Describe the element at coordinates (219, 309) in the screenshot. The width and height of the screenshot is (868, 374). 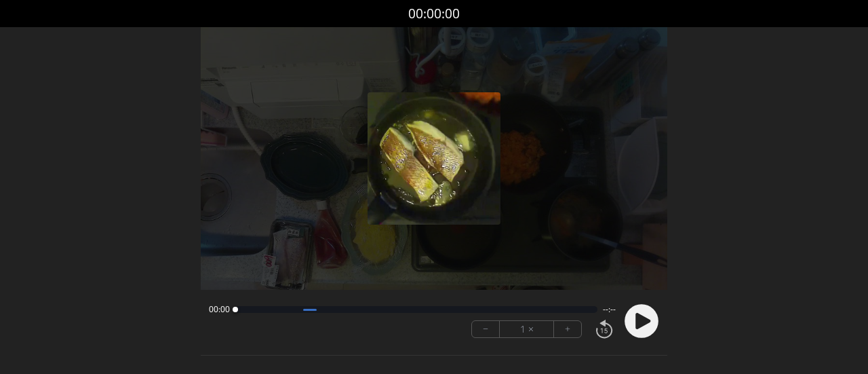
I see `span: 00:00` at that location.